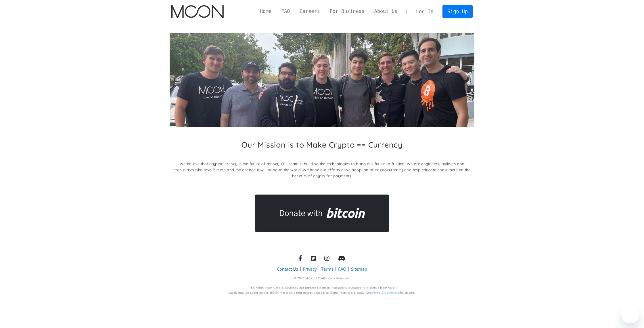 This screenshot has height=328, width=644. What do you see at coordinates (322, 170) in the screenshot?
I see `p: We believe that cryptocurrency is the future of money. Our team is building the technologies to b...` at bounding box center [322, 170].